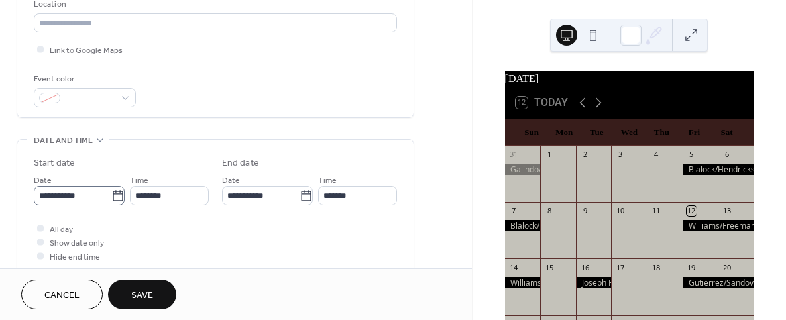  I want to click on span: Date and time, so click(63, 140).